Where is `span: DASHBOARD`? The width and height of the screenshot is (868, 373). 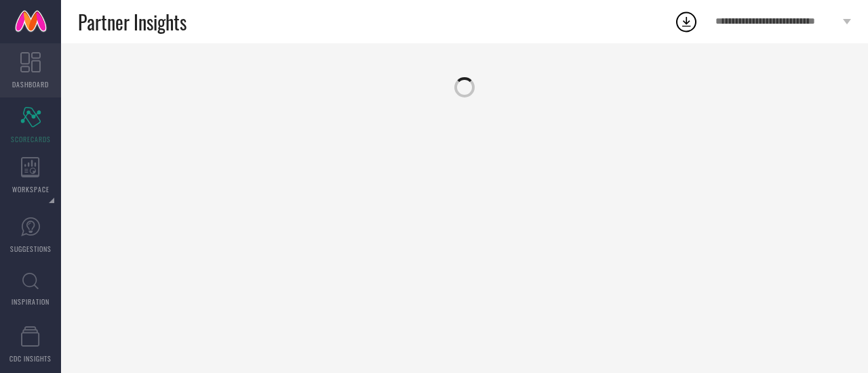
span: DASHBOARD is located at coordinates (30, 84).